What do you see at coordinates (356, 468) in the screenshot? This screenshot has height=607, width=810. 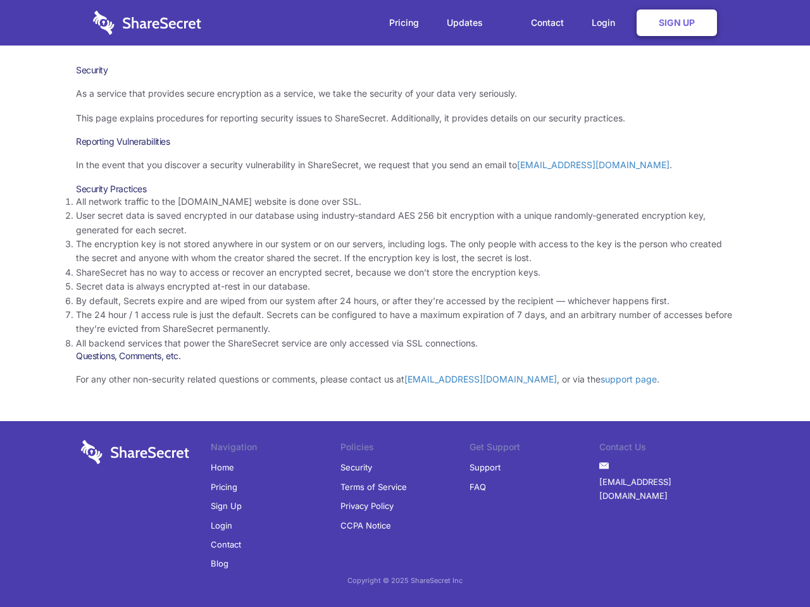 I see `a: Security` at bounding box center [356, 468].